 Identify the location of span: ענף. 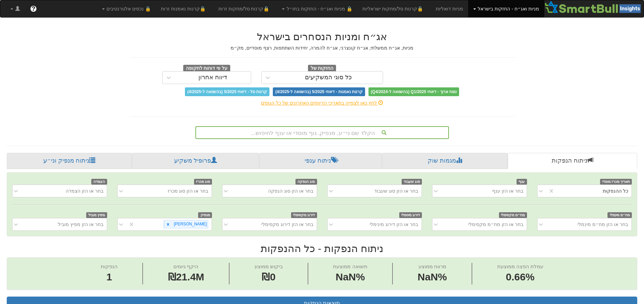
(522, 182).